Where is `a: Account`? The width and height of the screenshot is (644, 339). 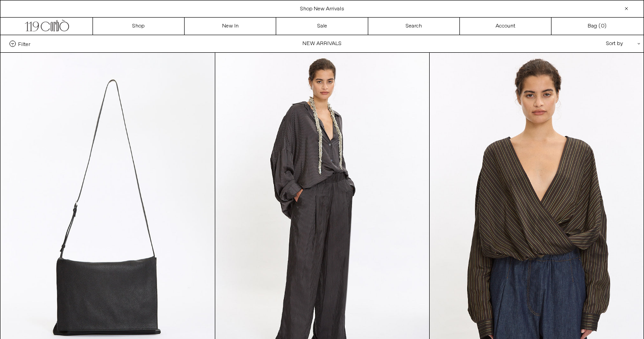 a: Account is located at coordinates (505, 26).